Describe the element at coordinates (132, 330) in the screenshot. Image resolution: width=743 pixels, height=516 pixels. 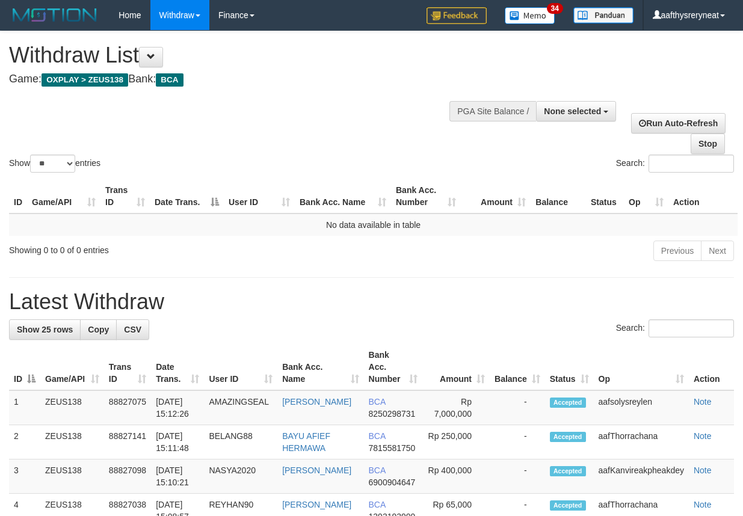
I see `a: CSV` at that location.